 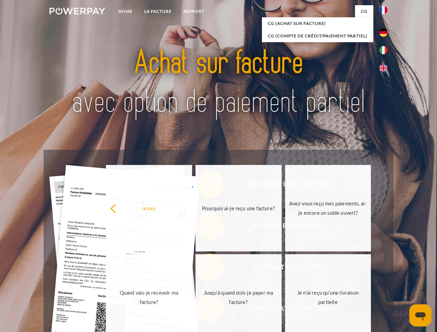 What do you see at coordinates (318, 24) in the screenshot?
I see `a: CG (achat sur facture)` at bounding box center [318, 24].